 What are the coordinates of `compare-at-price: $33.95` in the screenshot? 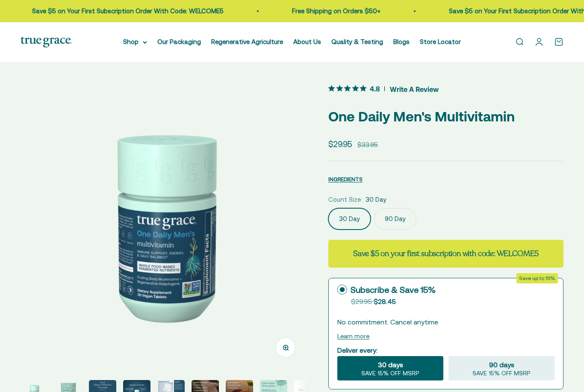 It's located at (368, 145).